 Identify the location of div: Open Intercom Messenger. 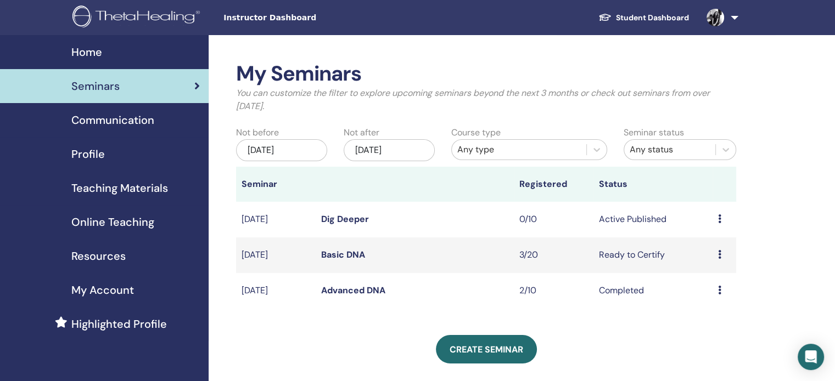
(811, 357).